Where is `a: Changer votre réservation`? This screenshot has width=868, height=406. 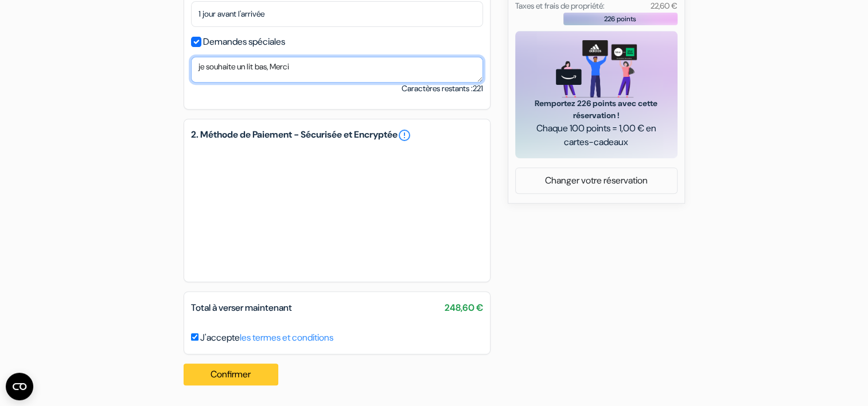
a: Changer votre réservation is located at coordinates (596, 180).